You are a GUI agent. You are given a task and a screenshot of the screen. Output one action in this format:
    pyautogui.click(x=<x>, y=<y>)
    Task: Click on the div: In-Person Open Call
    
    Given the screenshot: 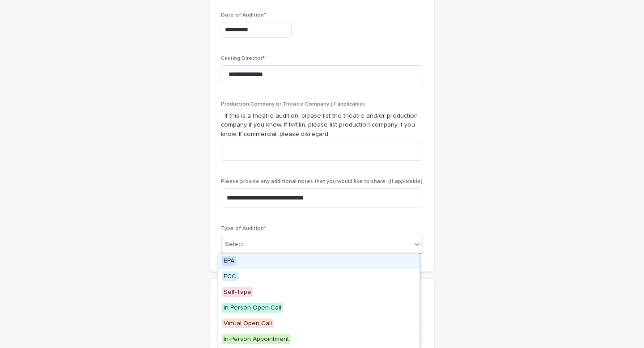 What is the action you would take?
    pyautogui.click(x=319, y=309)
    